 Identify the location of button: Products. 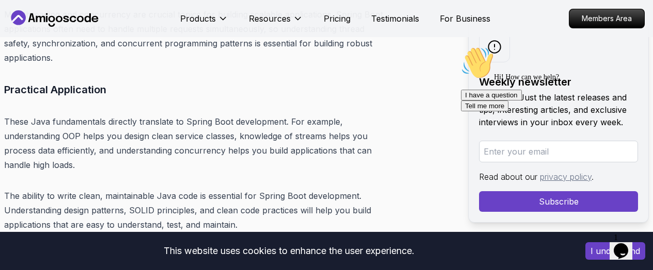
(204, 23).